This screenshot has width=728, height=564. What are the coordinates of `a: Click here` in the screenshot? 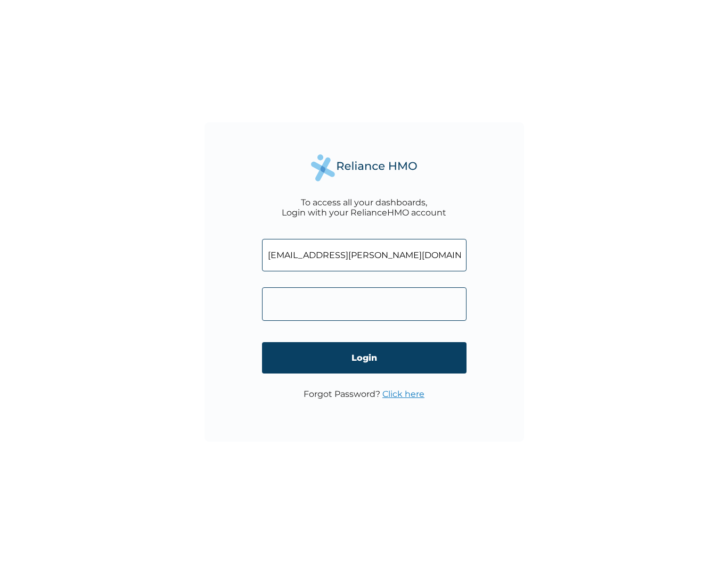 It's located at (403, 394).